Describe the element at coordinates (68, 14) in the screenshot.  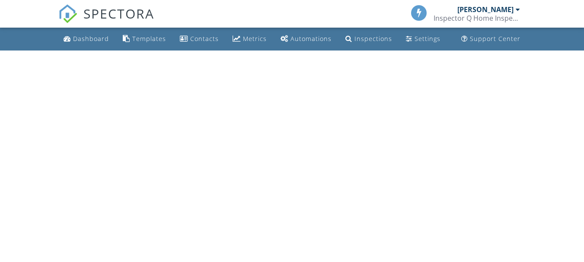
I see `img: The Best Home Inspection Software - Spectora` at that location.